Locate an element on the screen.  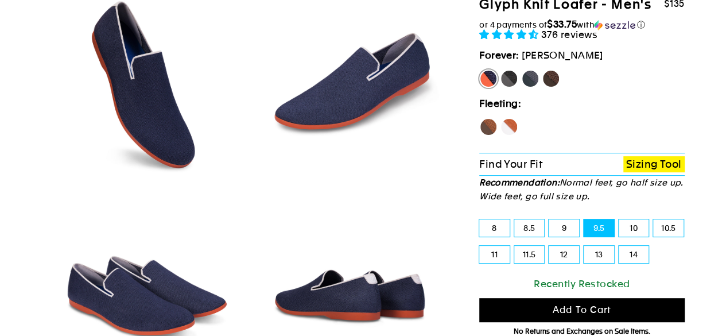
label: 8.5 is located at coordinates (529, 228).